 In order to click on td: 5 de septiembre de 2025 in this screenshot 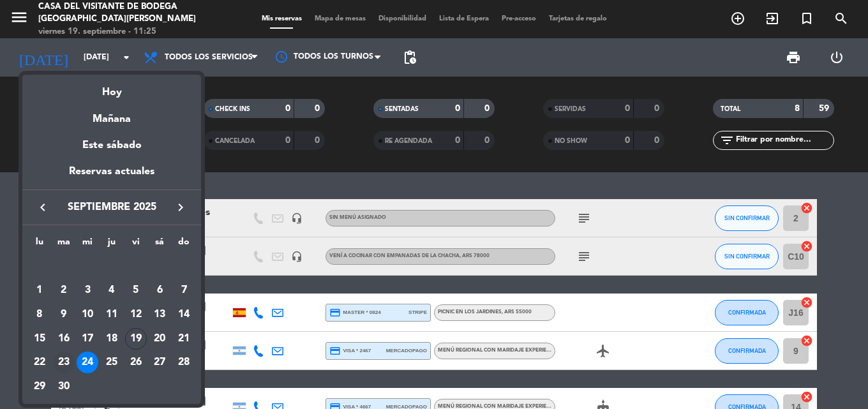, I will do `click(136, 291)`.